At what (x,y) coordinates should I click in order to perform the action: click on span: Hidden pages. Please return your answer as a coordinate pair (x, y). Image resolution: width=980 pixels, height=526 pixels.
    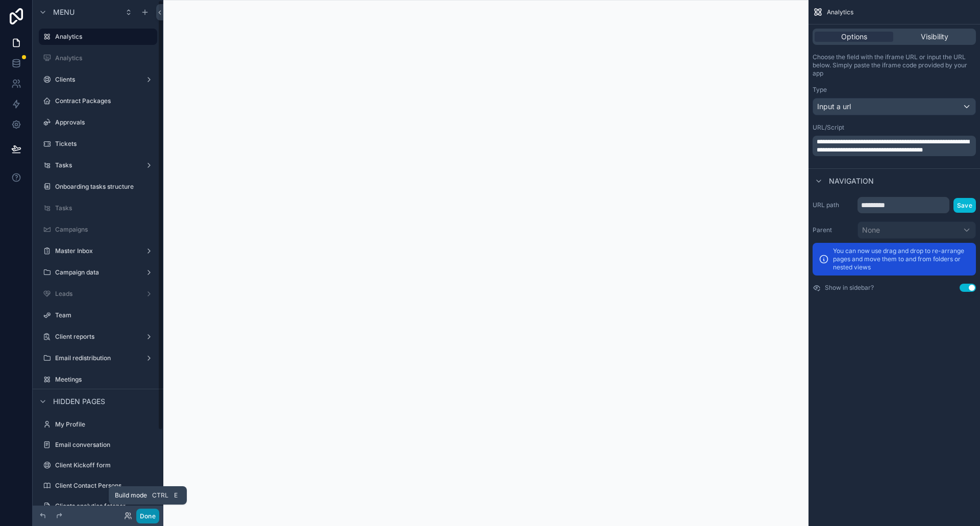
    Looking at the image, I should click on (79, 401).